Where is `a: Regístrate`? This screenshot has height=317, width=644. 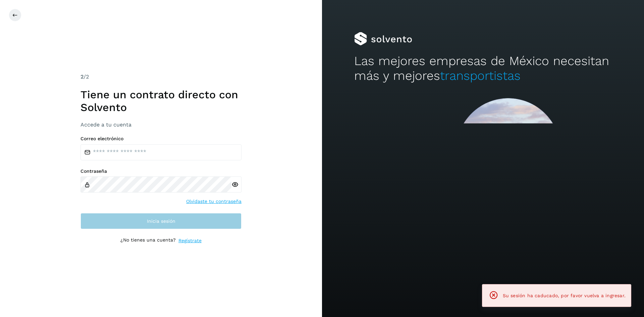 a: Regístrate is located at coordinates (190, 241).